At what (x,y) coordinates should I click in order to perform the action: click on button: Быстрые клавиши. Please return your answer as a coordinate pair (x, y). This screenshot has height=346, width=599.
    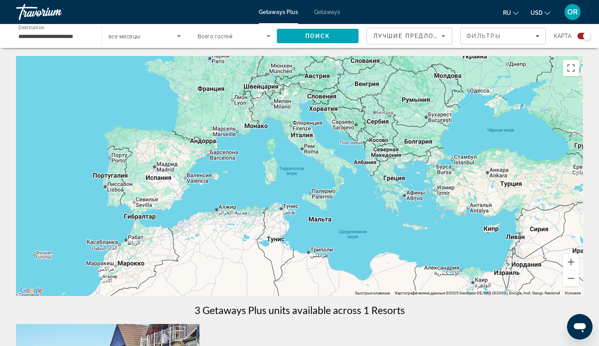
    Looking at the image, I should click on (372, 293).